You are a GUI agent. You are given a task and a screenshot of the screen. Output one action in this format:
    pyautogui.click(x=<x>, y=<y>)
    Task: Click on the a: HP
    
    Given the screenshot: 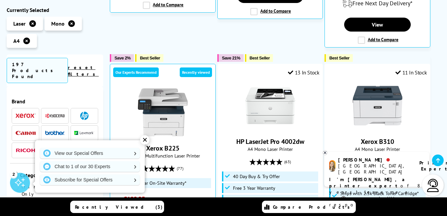 What is the action you would take?
    pyautogui.click(x=84, y=116)
    